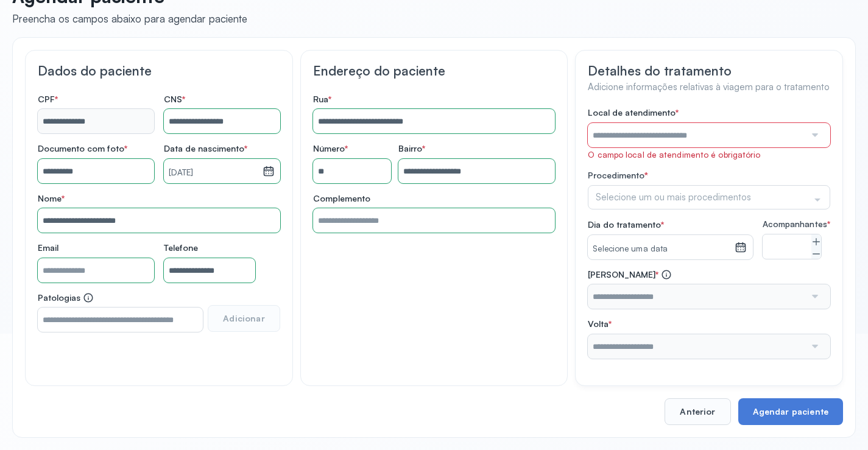  I want to click on span: Selecione um ou mais procedimentos, so click(673, 197).